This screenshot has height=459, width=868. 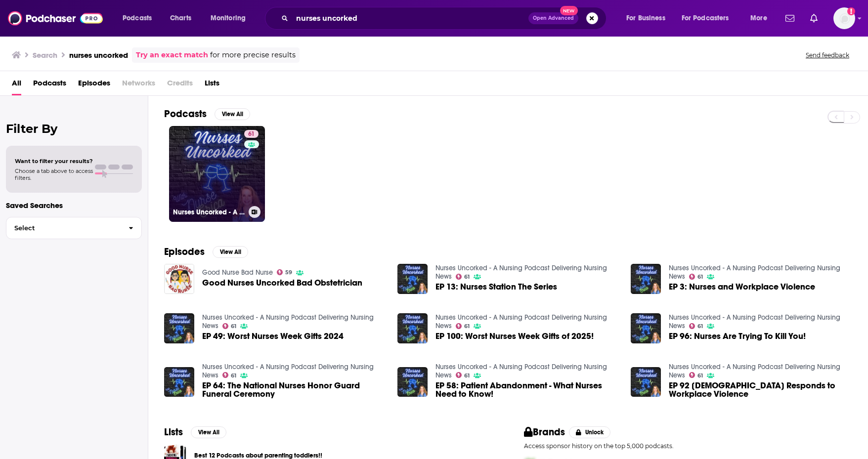 What do you see at coordinates (497, 286) in the screenshot?
I see `a: EP 13: Nurses Station The Series` at bounding box center [497, 286].